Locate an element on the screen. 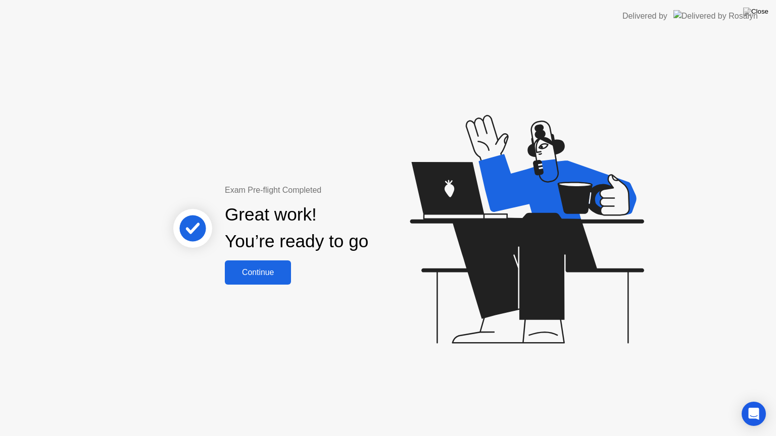 Image resolution: width=776 pixels, height=436 pixels. img: Close is located at coordinates (756, 12).